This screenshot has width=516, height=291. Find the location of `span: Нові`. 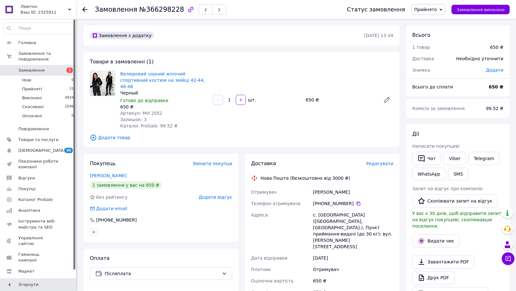

span: Нові is located at coordinates (27, 80).